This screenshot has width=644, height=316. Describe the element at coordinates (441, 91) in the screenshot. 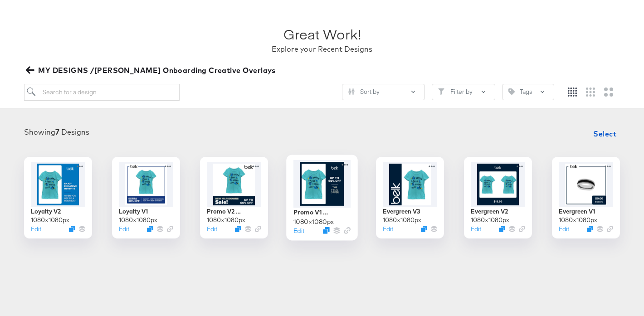

I see `svg: Filter` at that location.